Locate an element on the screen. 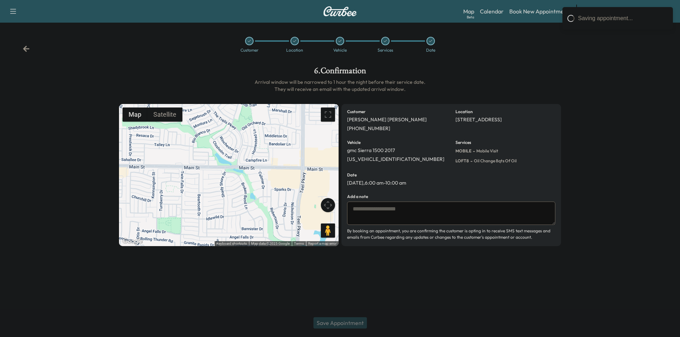  button: Keyboard shortcuts is located at coordinates (231, 244).